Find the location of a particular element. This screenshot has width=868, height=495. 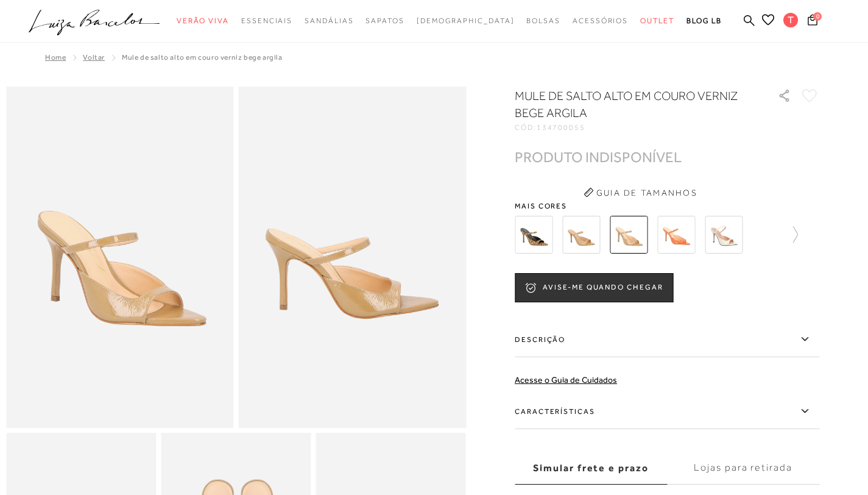

button: Guia de Tamanhos is located at coordinates (640, 192).